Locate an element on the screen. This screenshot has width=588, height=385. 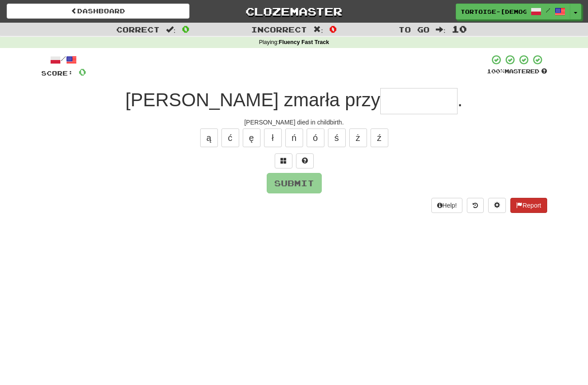
button: ą is located at coordinates (209, 138).